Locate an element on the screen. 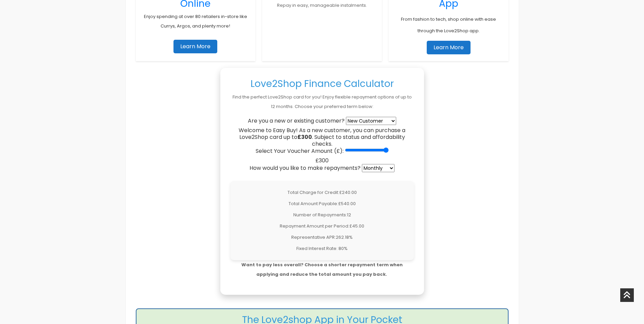 This screenshot has width=644, height=324. a: From fashion to tech, shop online with ease through the Love2Shop app. is located at coordinates (449, 23).